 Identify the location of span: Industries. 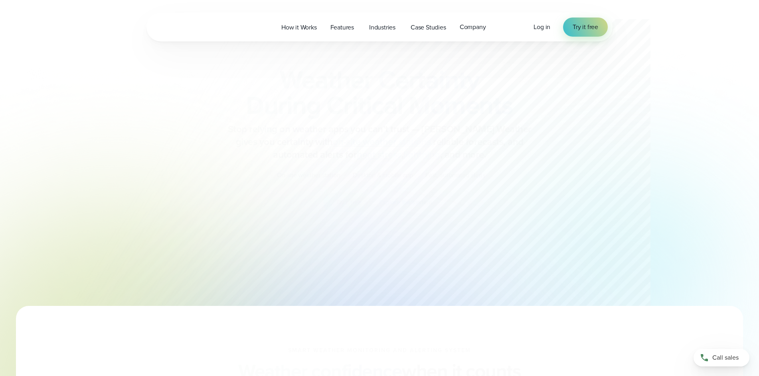
(382, 28).